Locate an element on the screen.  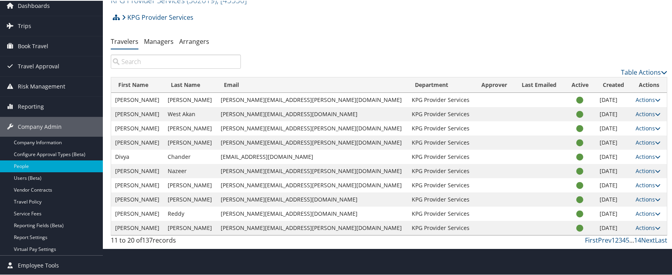
a: Managers is located at coordinates (159, 41).